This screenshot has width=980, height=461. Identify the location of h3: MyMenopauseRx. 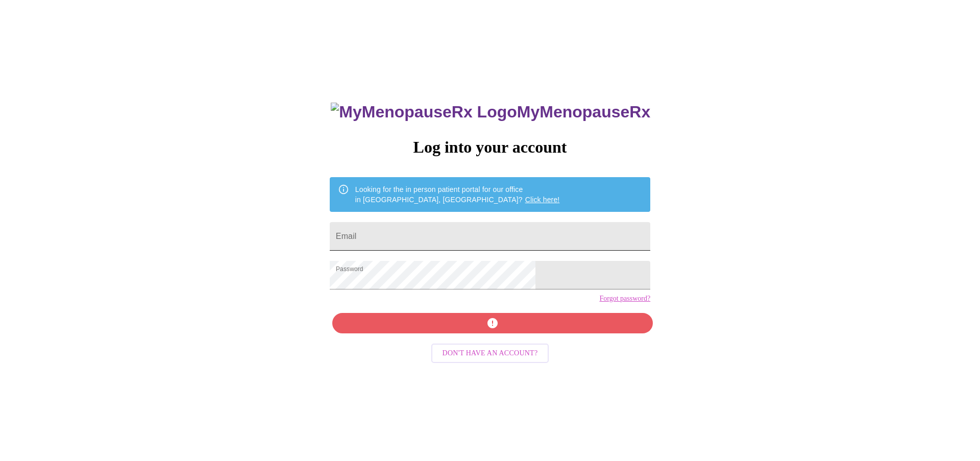
(490, 112).